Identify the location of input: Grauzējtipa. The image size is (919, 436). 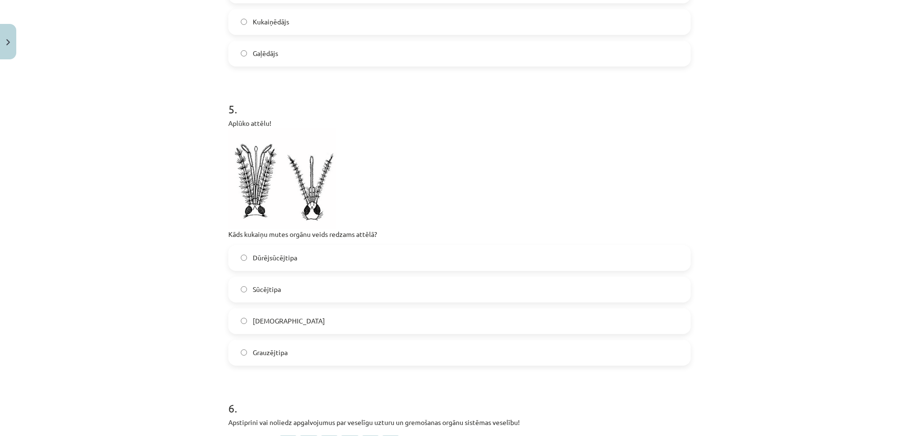
(244, 352).